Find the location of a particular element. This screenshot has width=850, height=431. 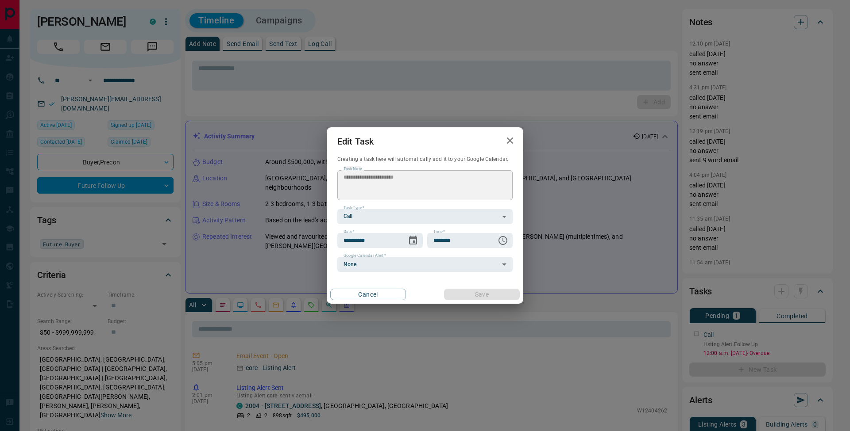

p: Creating a task here will automatically add it to your Google Calendar. is located at coordinates (425, 159).